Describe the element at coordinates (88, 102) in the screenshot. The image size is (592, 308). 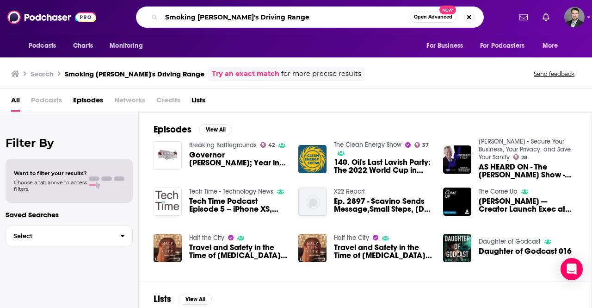
I see `span: Episodes` at that location.